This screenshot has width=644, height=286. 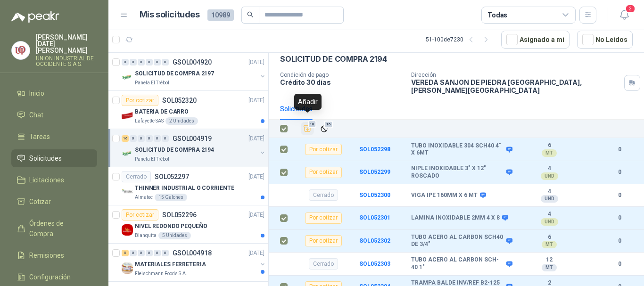 I want to click on a: Solicitudes, so click(x=54, y=158).